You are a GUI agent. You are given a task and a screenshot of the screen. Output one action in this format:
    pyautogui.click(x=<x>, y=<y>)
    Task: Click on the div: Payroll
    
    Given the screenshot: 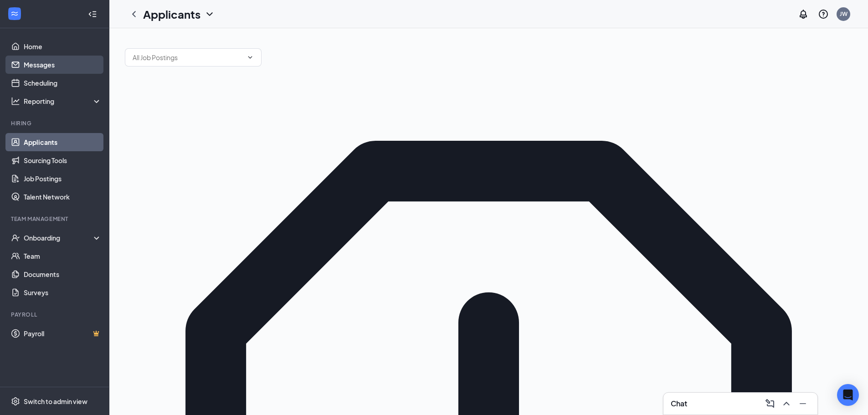 What is the action you would take?
    pyautogui.click(x=55, y=314)
    